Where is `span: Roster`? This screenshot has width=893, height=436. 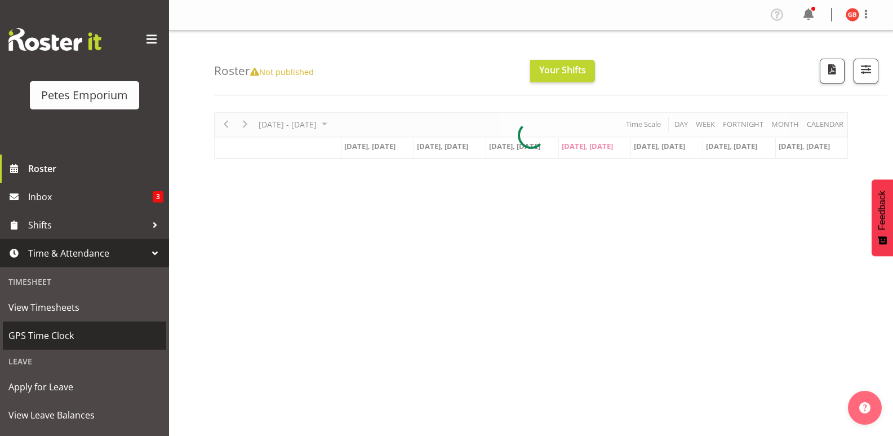
span: Roster is located at coordinates (96, 169).